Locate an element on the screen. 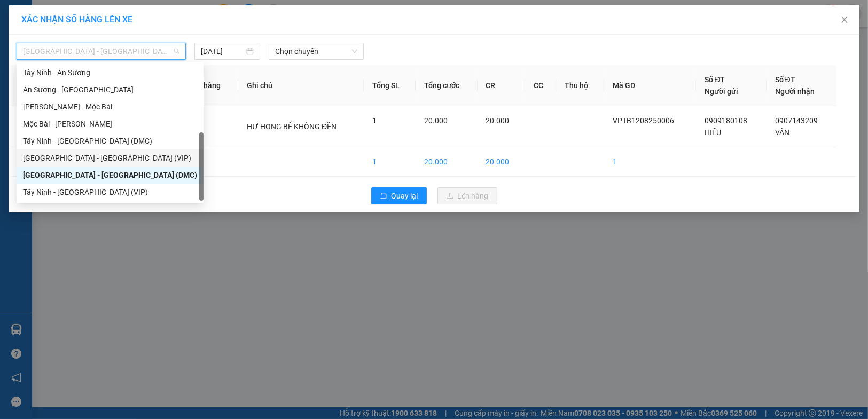 The height and width of the screenshot is (419, 868). div: An Sương - Tây Ninh is located at coordinates (110, 89).